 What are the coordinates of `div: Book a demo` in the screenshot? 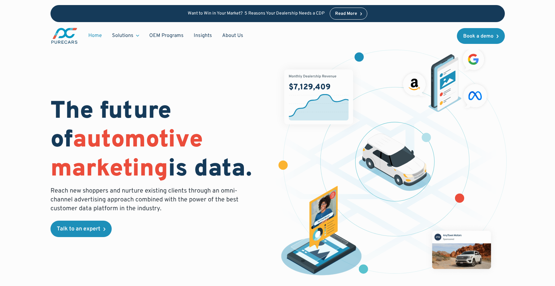 It's located at (478, 36).